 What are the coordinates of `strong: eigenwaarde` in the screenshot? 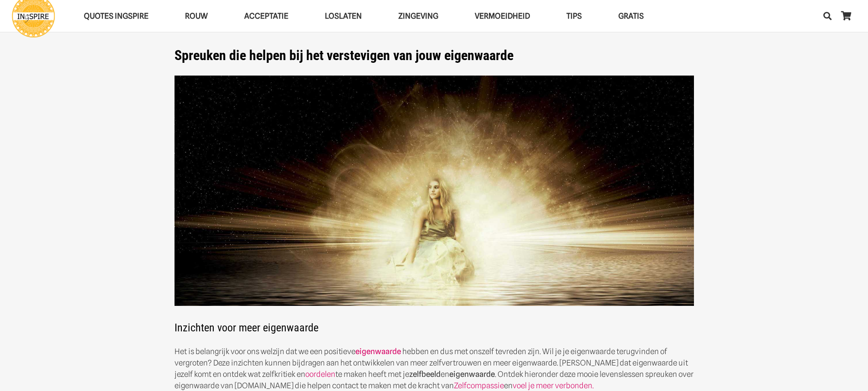 It's located at (472, 374).